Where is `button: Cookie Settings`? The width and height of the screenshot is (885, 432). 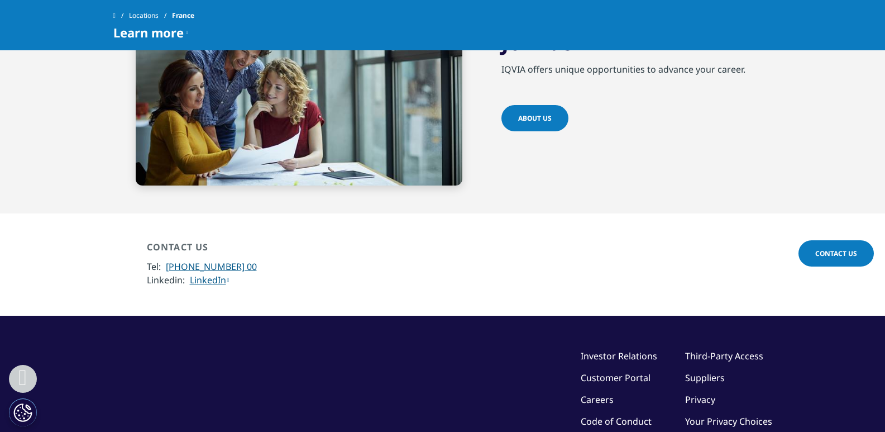 button: Cookie Settings is located at coordinates (23, 412).